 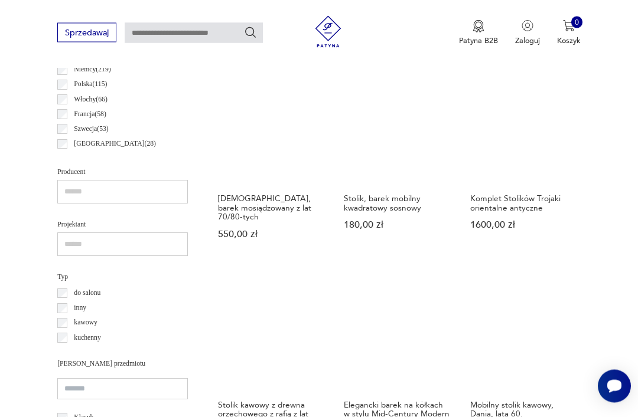 What do you see at coordinates (87, 294) in the screenshot?
I see `p: do salonu` at bounding box center [87, 294].